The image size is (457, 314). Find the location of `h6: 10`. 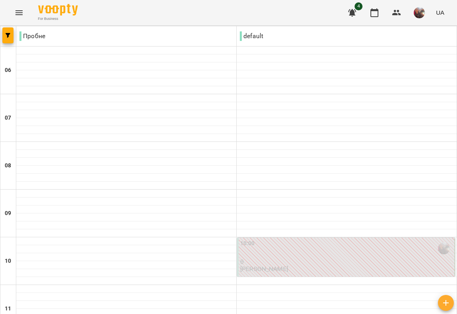

h6: 10 is located at coordinates (8, 261).